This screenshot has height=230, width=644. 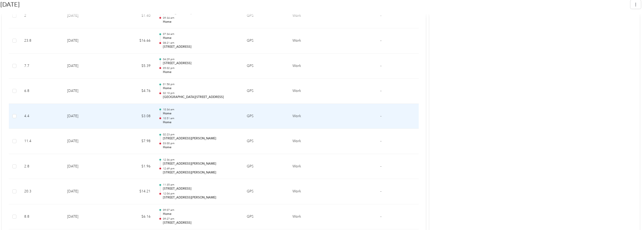 What do you see at coordinates (201, 210) in the screenshot?
I see `p: 09:07 am` at bounding box center [201, 210].